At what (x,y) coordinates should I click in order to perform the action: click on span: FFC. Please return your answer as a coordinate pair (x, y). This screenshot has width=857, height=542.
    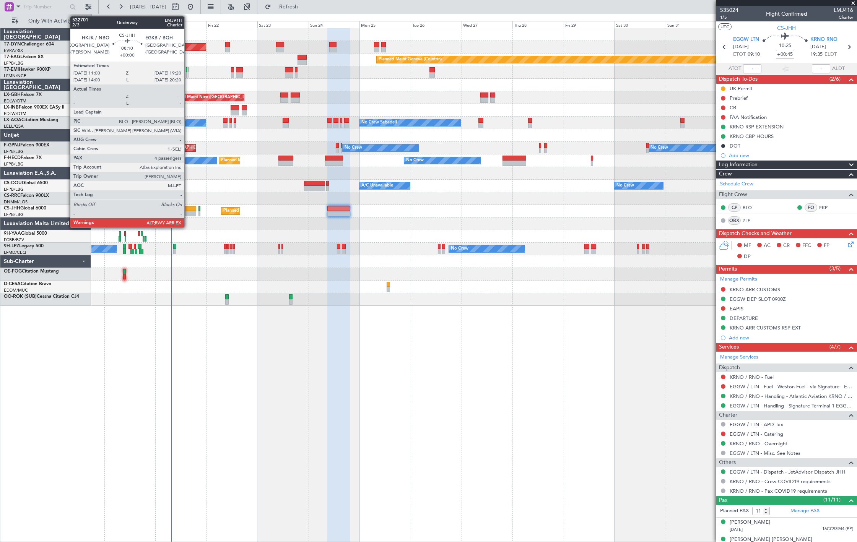
    Looking at the image, I should click on (806, 246).